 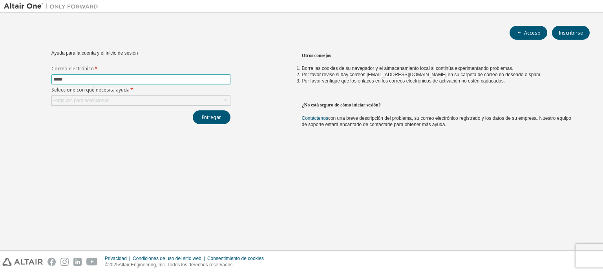 I want to click on button: Inscribirse, so click(x=571, y=33).